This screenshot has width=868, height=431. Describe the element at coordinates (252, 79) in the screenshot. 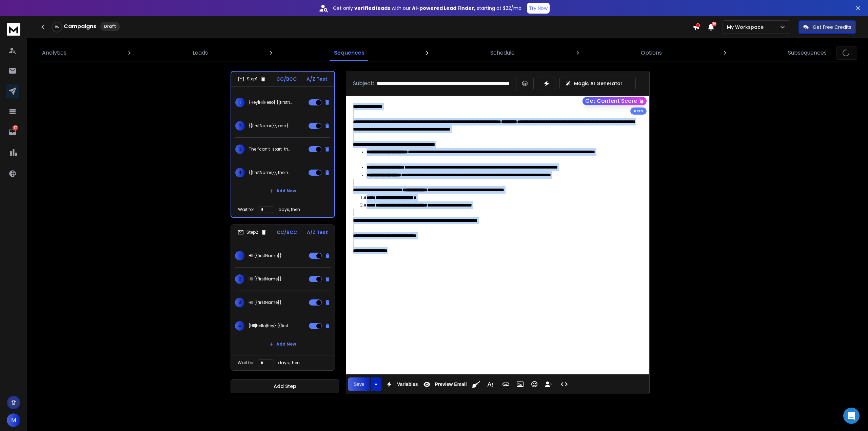

I see `div: Step 1` at that location.